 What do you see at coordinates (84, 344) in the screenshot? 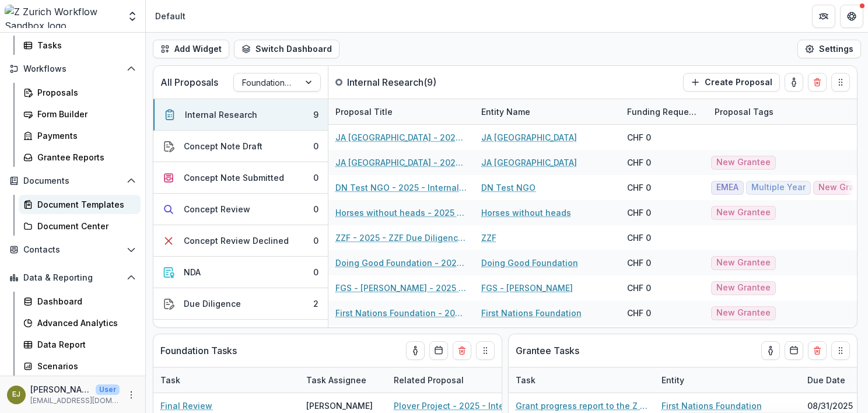
I see `div: Data Report` at bounding box center [84, 344].